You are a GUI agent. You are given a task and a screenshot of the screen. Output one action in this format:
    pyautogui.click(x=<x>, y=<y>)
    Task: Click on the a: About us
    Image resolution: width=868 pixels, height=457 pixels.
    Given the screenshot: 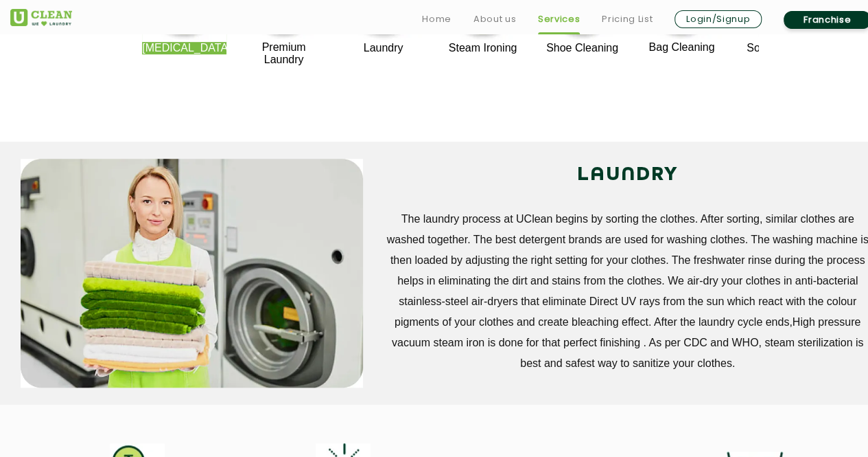 What is the action you would take?
    pyautogui.click(x=495, y=19)
    